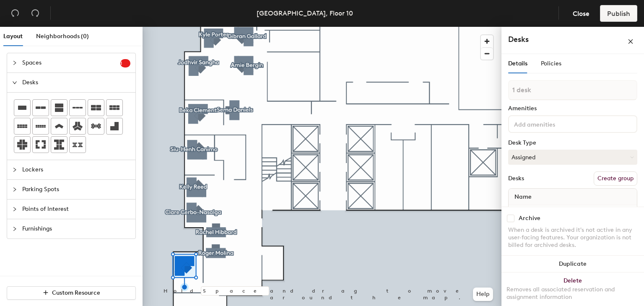 Image resolution: width=644 pixels, height=306 pixels. Describe the element at coordinates (551, 63) in the screenshot. I see `span: Policies` at that location.